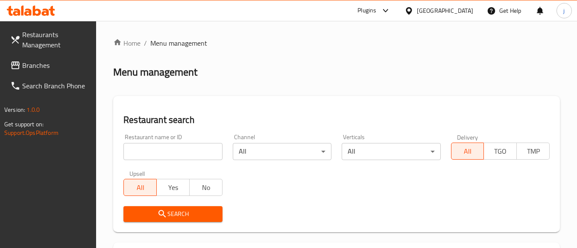  What do you see at coordinates (173, 188) in the screenshot?
I see `button: Yes` at bounding box center [173, 188].